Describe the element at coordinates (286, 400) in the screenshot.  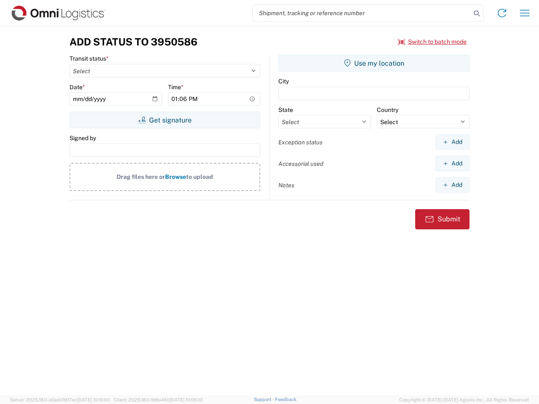
I see `a: Feedback` at that location.